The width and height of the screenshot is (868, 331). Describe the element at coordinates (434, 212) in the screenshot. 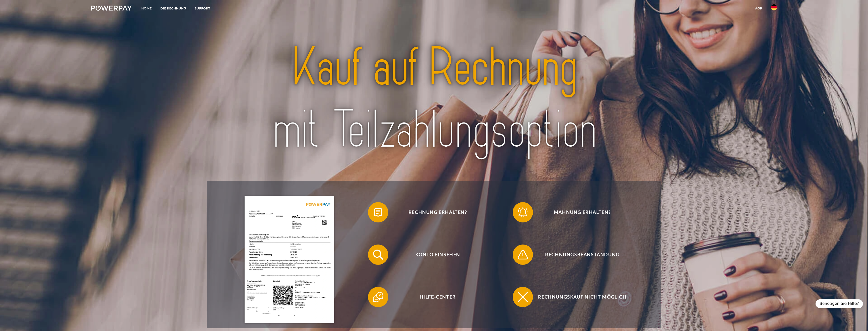

I see `button: Rechnung erhalten?` at that location.